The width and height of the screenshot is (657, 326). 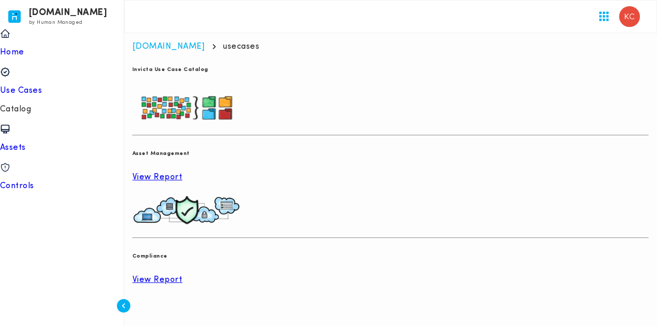 I want to click on nav: breadcrumb, so click(x=391, y=47).